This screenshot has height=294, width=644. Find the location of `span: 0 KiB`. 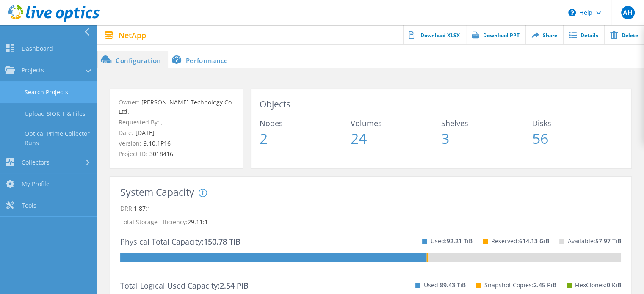

span: 0 KiB is located at coordinates (614, 284).